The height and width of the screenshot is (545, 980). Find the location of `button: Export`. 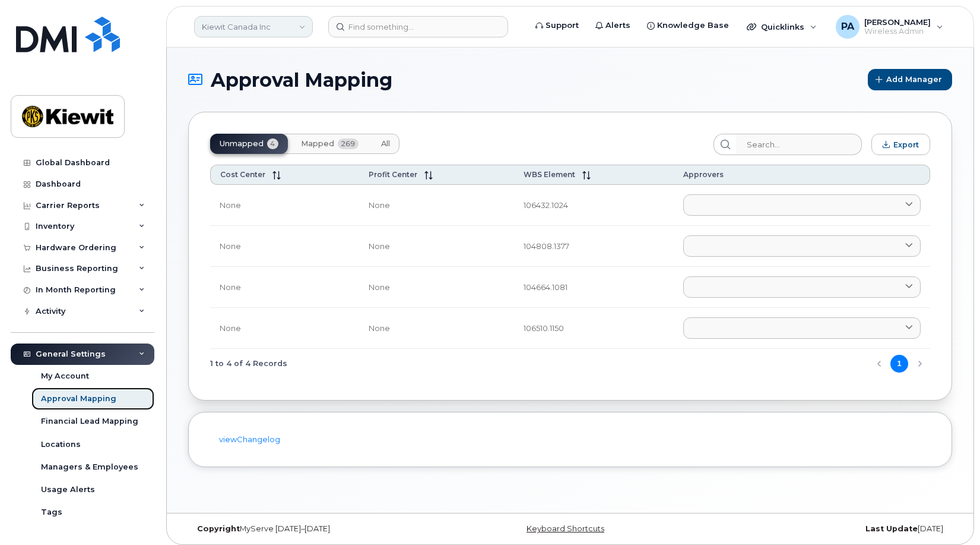

button: Export is located at coordinates (901, 144).